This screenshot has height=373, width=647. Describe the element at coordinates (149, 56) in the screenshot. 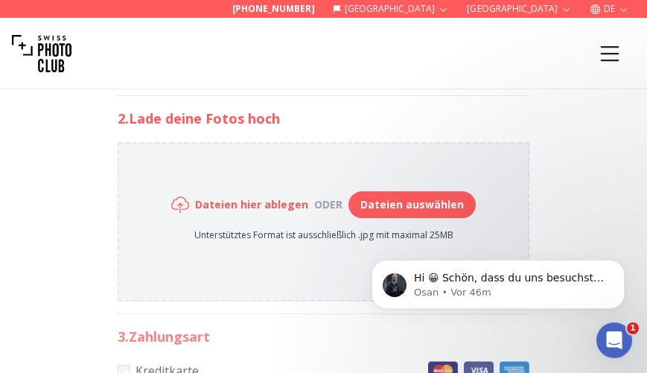

I see `div: message notification from Osan, Vor 46m. Hi 😀 Schön, dass du uns besuchst. Stell' uns gerne jeder...` at that location.